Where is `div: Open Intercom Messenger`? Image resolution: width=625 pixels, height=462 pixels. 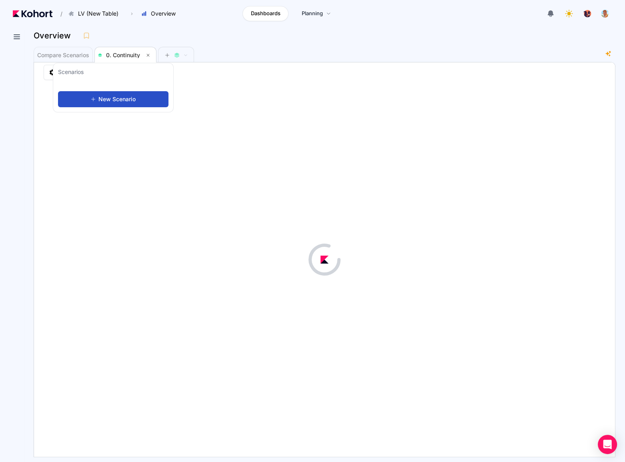
div: Open Intercom Messenger is located at coordinates (607, 444).